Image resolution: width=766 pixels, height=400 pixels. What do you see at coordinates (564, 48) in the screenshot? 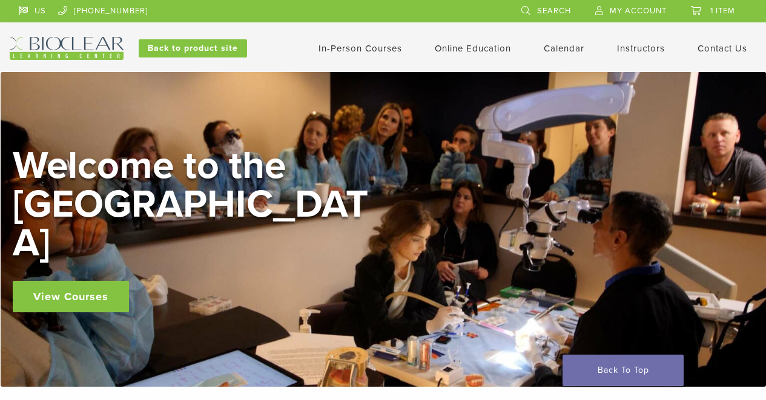
I see `a: Calendar` at bounding box center [564, 48].